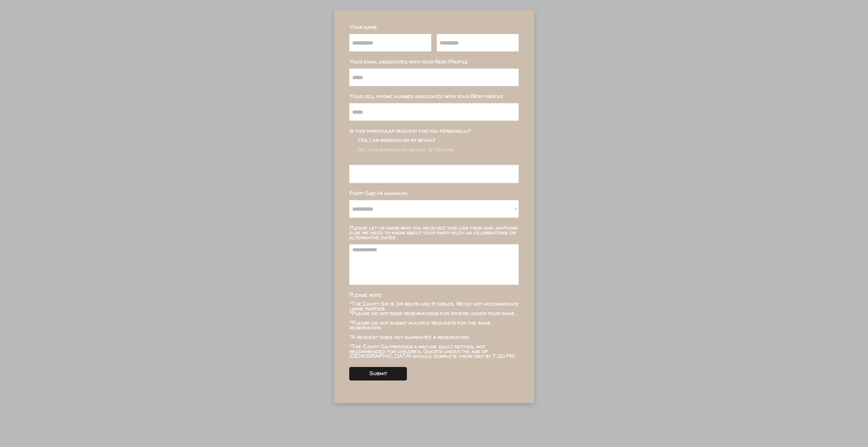 This screenshot has width=868, height=447. What do you see at coordinates (434, 330) in the screenshot?
I see `div: *The Eighty Six is 34 seats and 9 tables. We do not accommodate large parties. *Please do not boo...` at bounding box center [434, 330].